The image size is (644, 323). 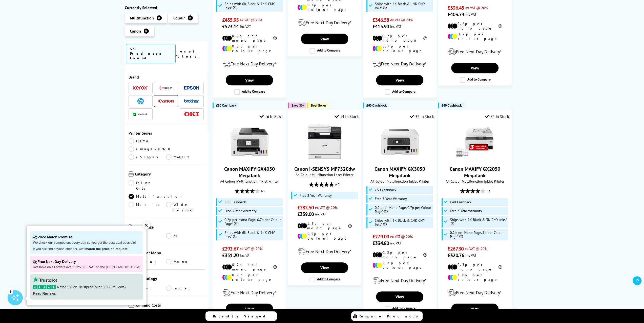 I want to click on a: Laser, so click(x=147, y=288).